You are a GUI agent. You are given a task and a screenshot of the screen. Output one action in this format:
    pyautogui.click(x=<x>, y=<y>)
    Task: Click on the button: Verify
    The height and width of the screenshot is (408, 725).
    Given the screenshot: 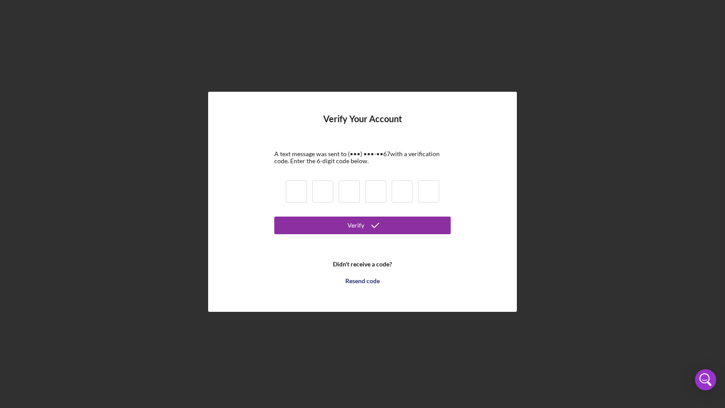 What is the action you would take?
    pyautogui.click(x=362, y=225)
    